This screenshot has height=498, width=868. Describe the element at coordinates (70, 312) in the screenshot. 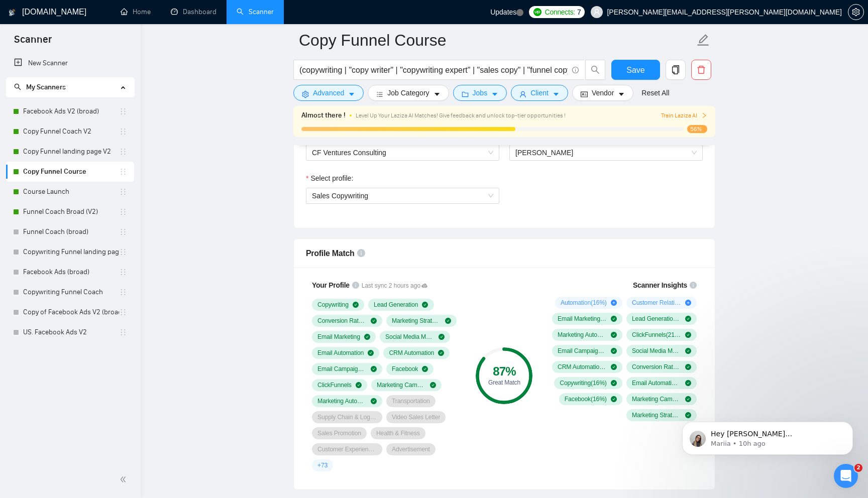

I see `li: Copy of Facebook Ads V2 (broad)` at that location.